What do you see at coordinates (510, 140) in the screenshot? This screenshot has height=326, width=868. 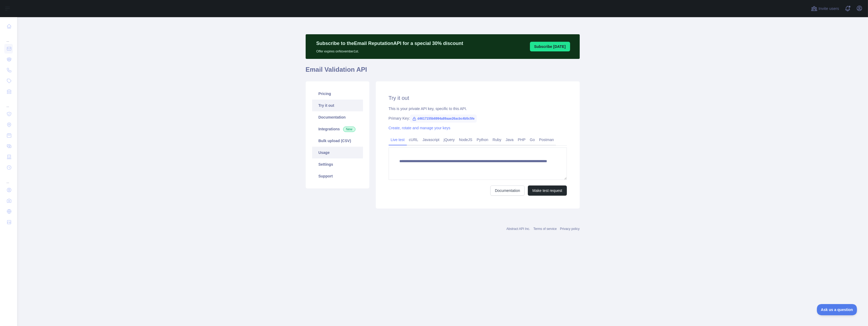 I see `a: Java` at bounding box center [510, 140].